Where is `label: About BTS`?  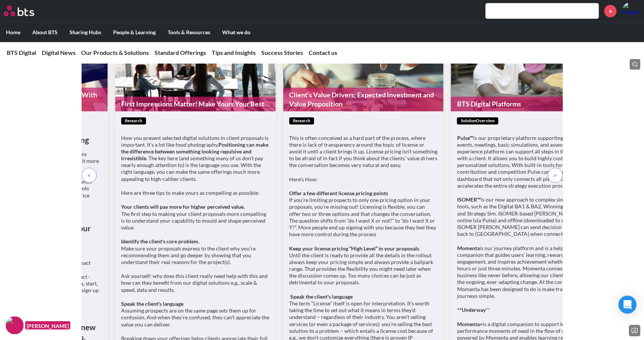 label: About BTS is located at coordinates (44, 32).